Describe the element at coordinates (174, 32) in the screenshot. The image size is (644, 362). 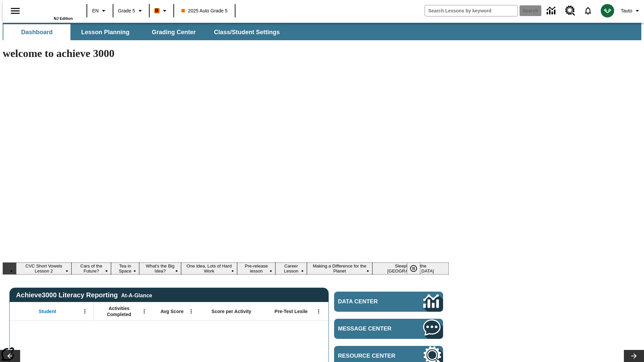
I see `span: Grading Center` at that location.